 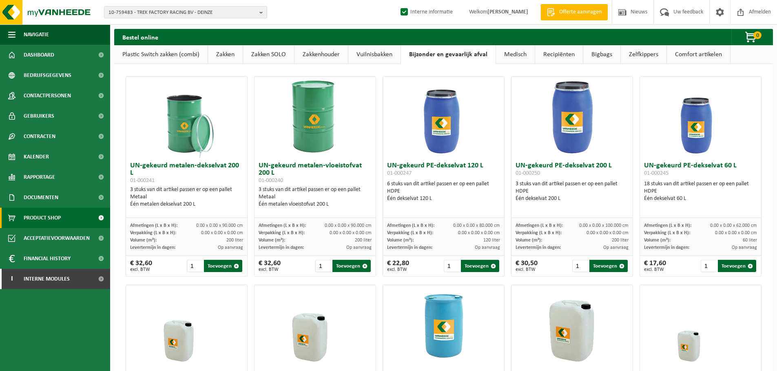 I want to click on div: Één dekselvat 200 L, so click(x=571, y=199).